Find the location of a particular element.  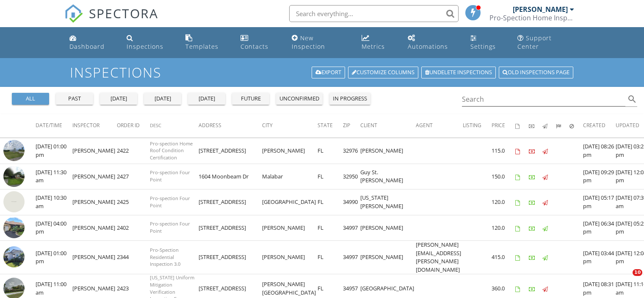

td: 2425 is located at coordinates (133, 202).